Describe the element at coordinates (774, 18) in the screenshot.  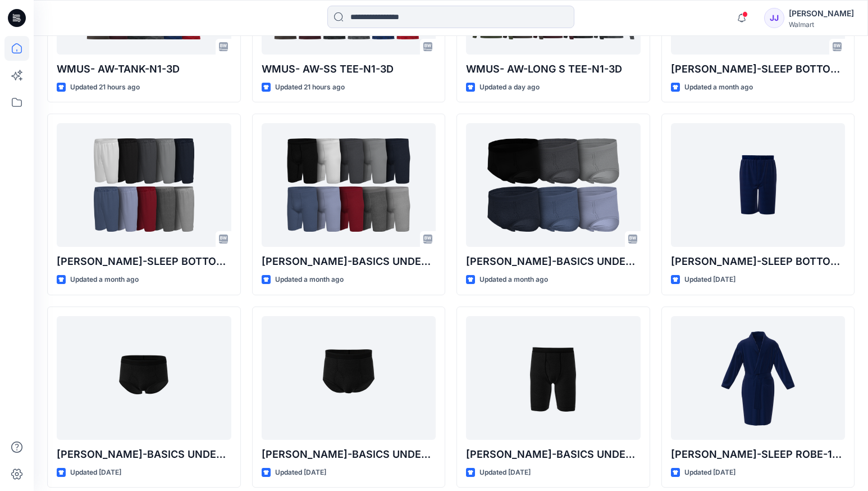
I see `div: JJ` at that location.